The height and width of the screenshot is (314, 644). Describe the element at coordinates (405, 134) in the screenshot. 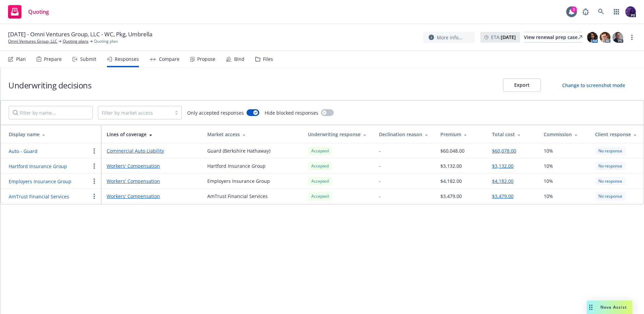

I see `div: Declination reason` at that location.